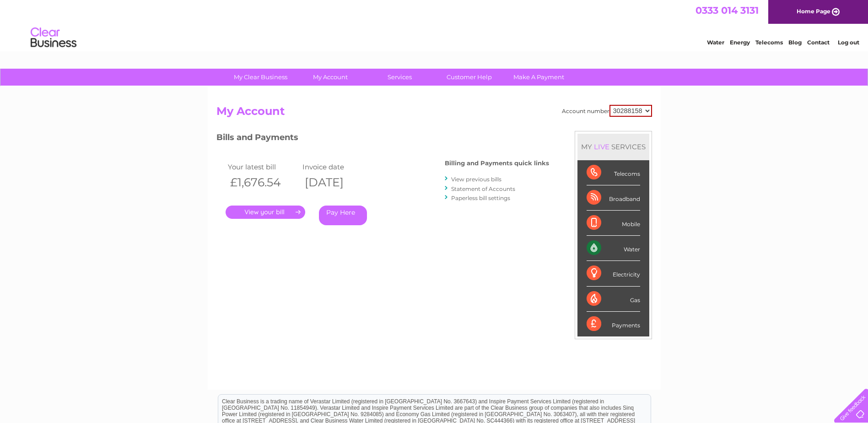  I want to click on a: My Account, so click(330, 77).